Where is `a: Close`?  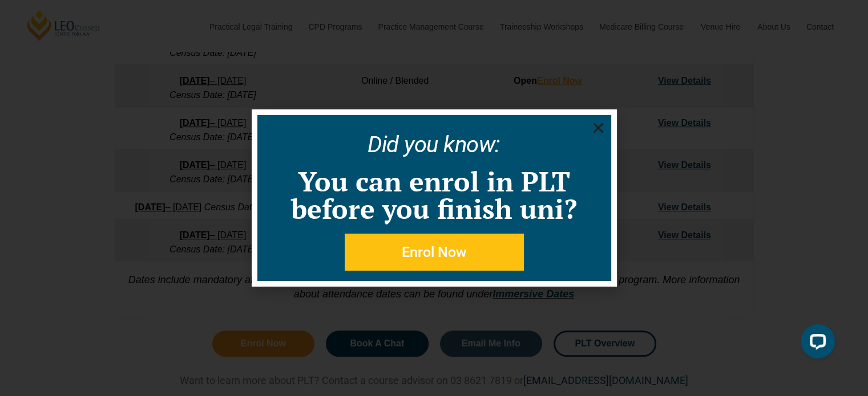 a: Close is located at coordinates (599, 128).